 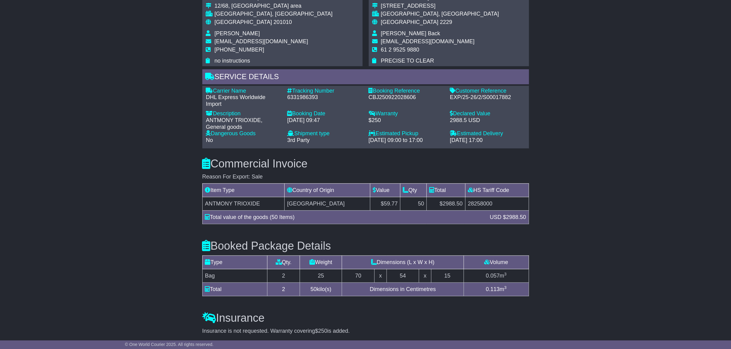 I want to click on div: Warranty, so click(x=406, y=114).